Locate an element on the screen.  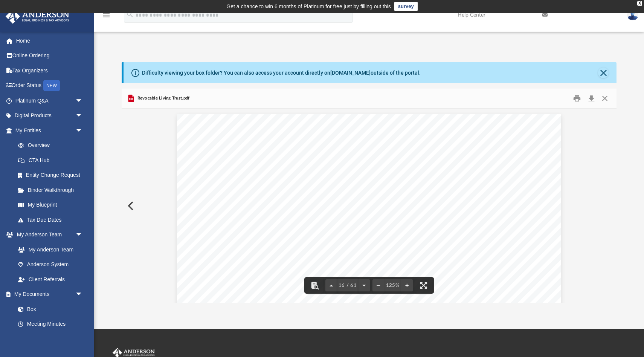
a: Meeting Minutes is located at coordinates (51, 324).